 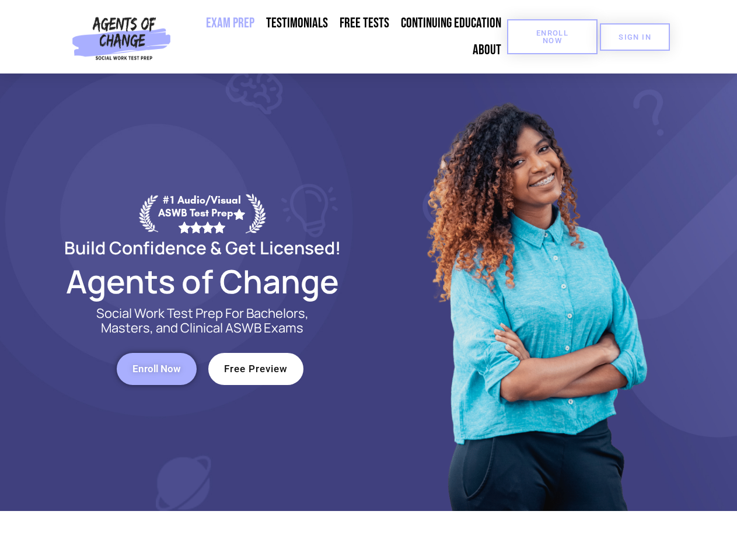 What do you see at coordinates (255, 368) in the screenshot?
I see `a: Free Preview` at bounding box center [255, 368].